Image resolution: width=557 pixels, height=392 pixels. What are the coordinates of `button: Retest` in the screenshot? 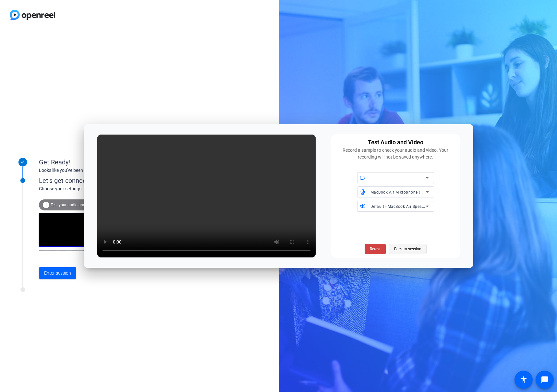 It's located at (375, 249).